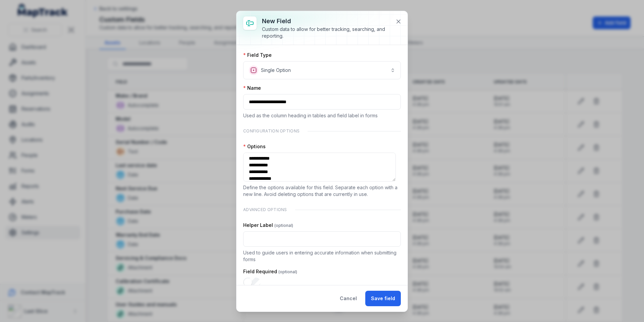 The width and height of the screenshot is (644, 322). I want to click on div: Configuration Options, so click(322, 131).